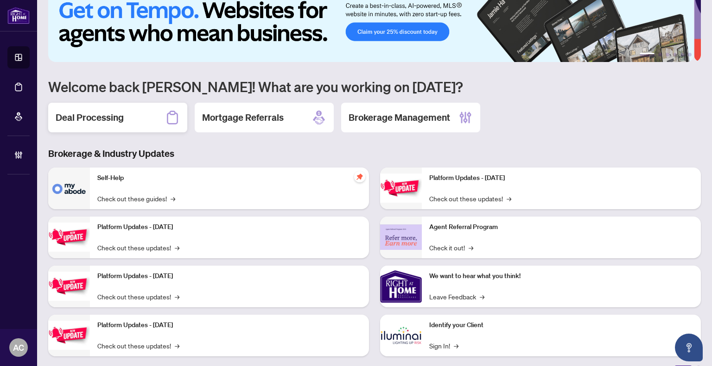  I want to click on a: Check it out!→, so click(451, 248).